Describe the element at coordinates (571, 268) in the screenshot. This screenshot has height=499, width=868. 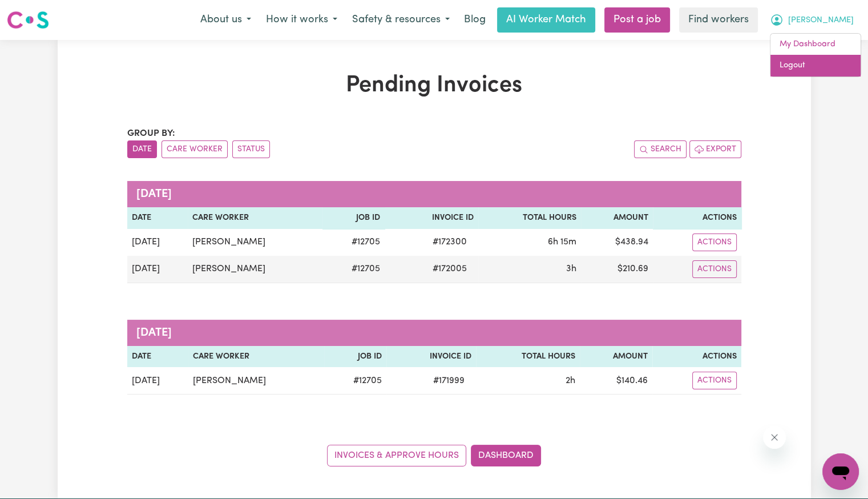
I see `span: 3 hours` at that location.